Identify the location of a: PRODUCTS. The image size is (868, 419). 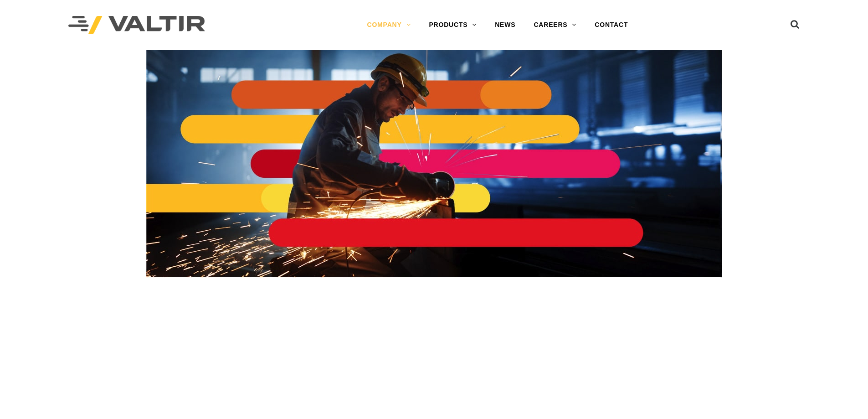
(452, 25).